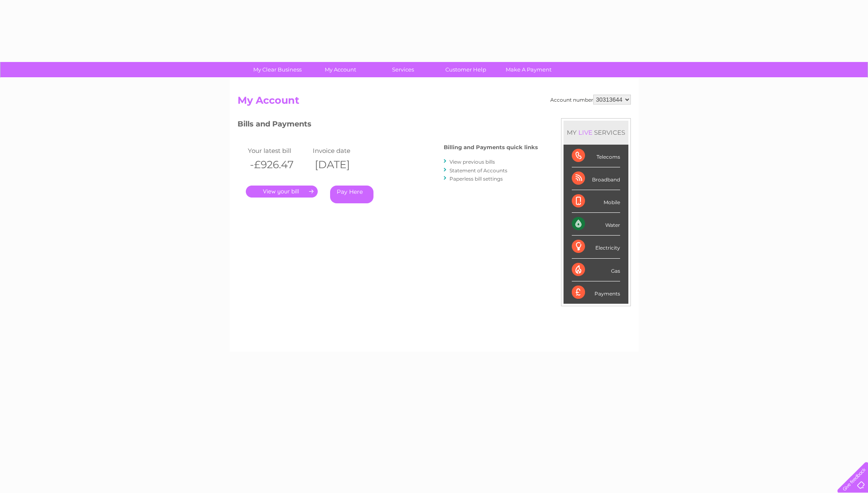  I want to click on div: Water, so click(596, 224).